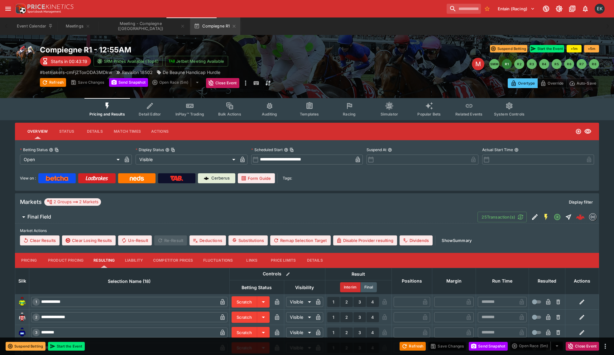 The width and height of the screenshot is (614, 355). I want to click on button: ShowSummary, so click(457, 240).